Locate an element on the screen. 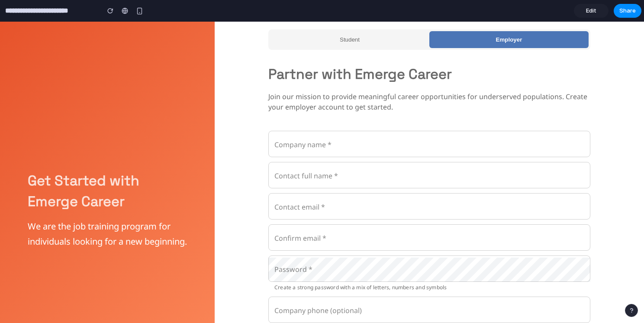  p: Join our mission to provide meaningful career opportunities for underserved populations. Create y... is located at coordinates (429, 80).